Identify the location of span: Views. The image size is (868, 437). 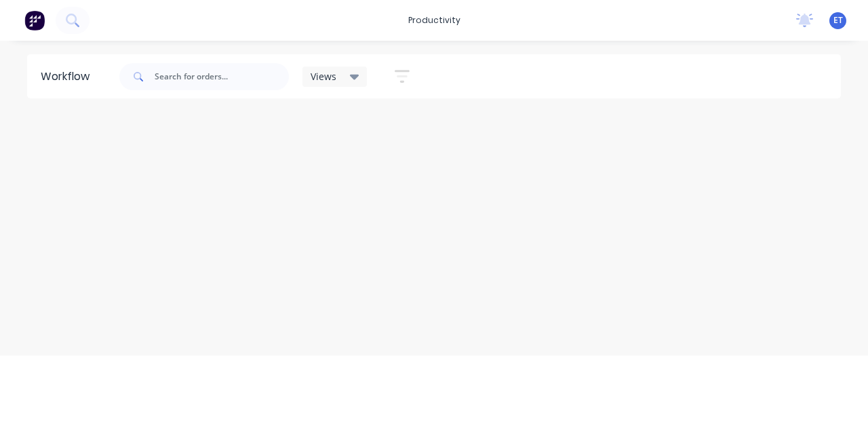
(324, 76).